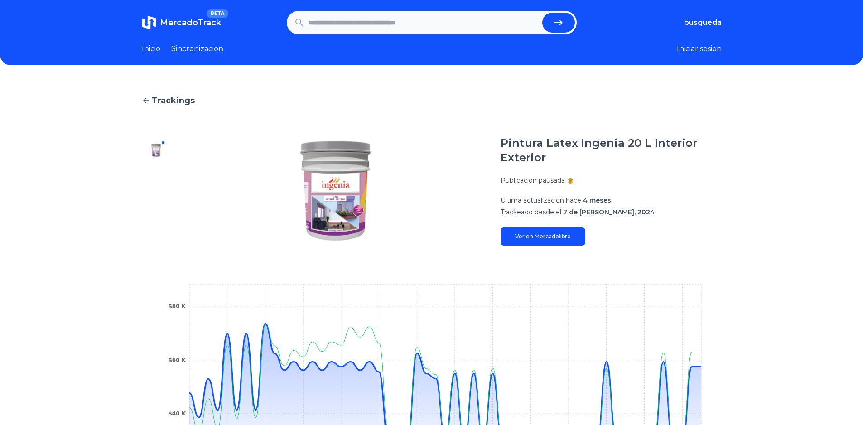 The height and width of the screenshot is (425, 863). I want to click on tspan: $80 K, so click(177, 306).